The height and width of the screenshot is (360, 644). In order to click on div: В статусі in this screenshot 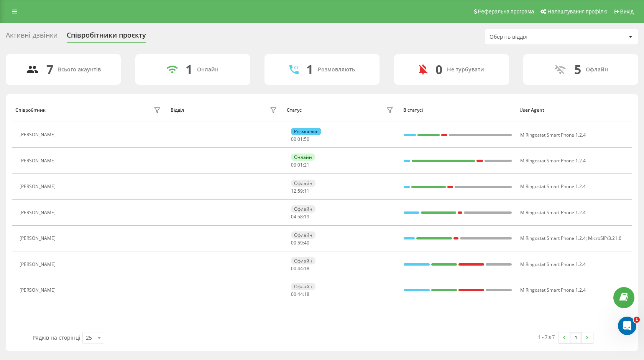, I will do `click(458, 110)`.